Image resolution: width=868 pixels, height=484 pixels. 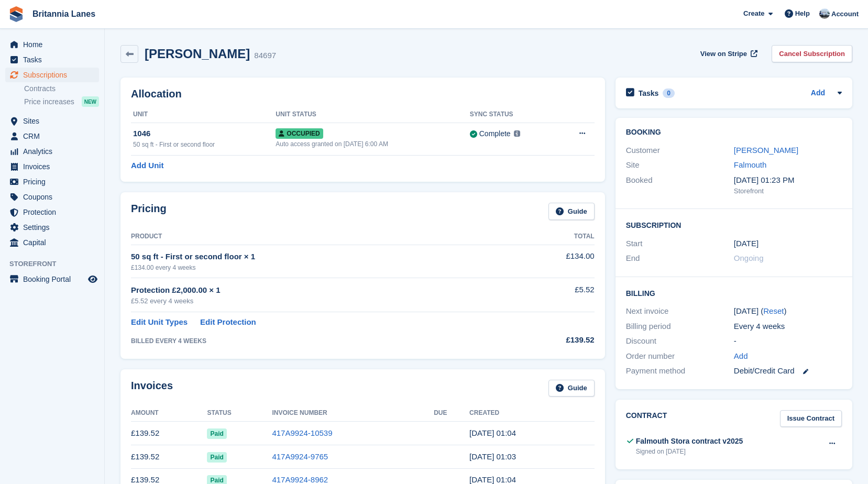 I want to click on div: 1046, so click(x=205, y=134).